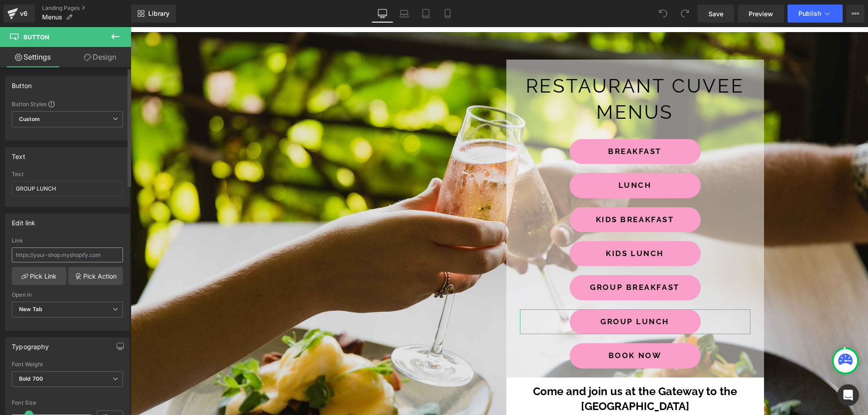  I want to click on div: Open in, so click(67, 295).